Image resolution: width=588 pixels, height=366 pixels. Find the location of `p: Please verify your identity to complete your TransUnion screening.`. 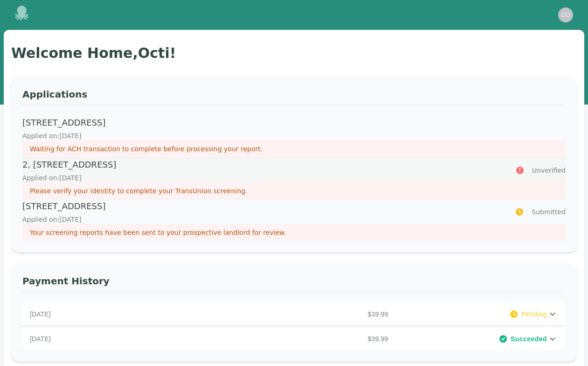

p: Please verify your identity to complete your TransUnion screening. is located at coordinates (294, 191).